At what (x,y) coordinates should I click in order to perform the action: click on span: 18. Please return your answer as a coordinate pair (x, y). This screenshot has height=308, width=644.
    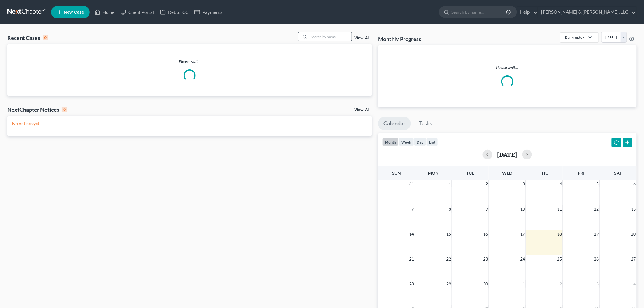
    Looking at the image, I should click on (560, 234).